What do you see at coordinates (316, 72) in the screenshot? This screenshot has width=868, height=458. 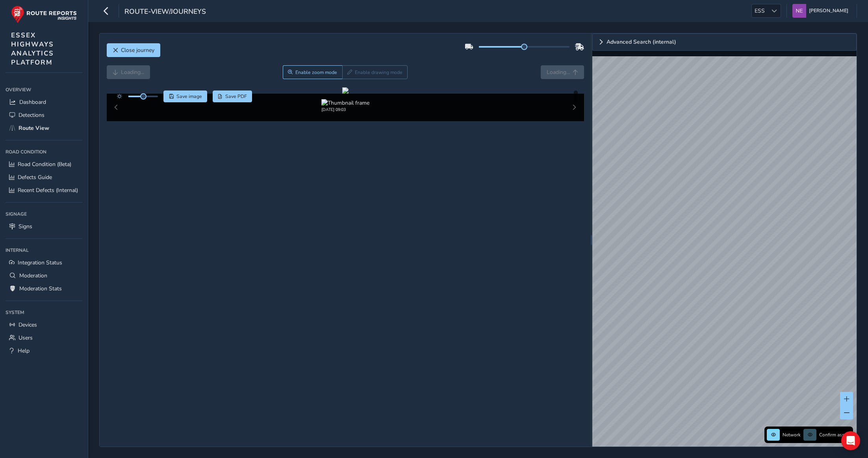 I see `span: Enable zoom mode` at bounding box center [316, 72].